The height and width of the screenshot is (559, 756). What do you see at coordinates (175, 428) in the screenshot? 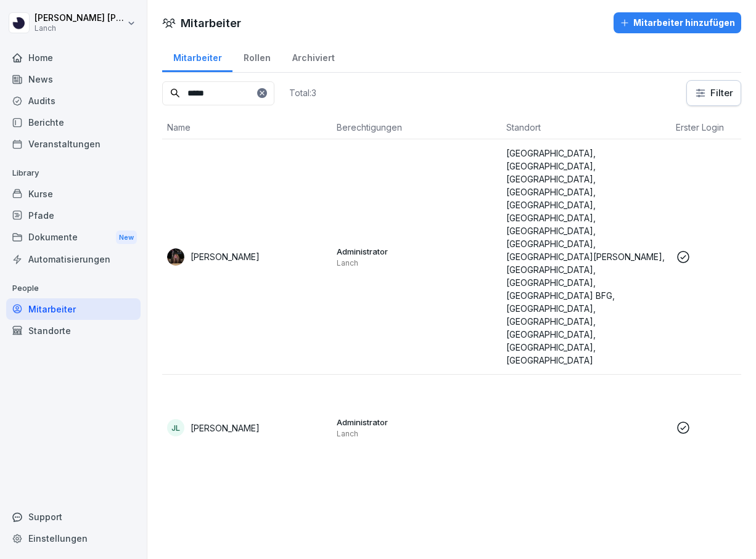
I see `div: JL` at bounding box center [175, 428].